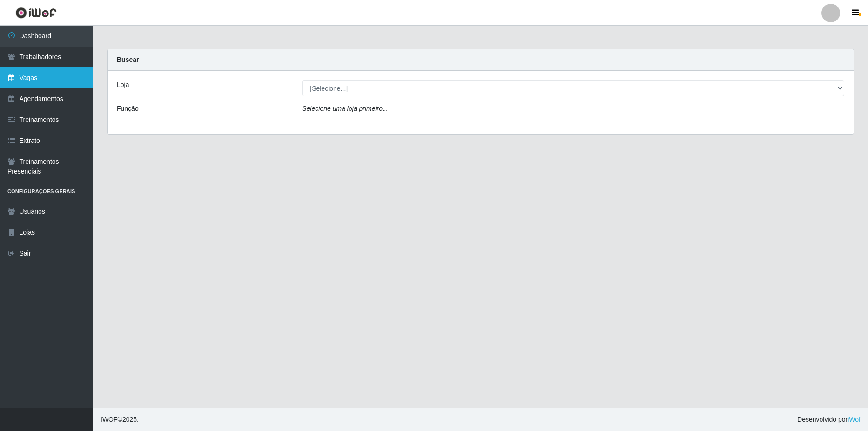 The image size is (868, 431). What do you see at coordinates (127, 60) in the screenshot?
I see `strong: Buscar` at bounding box center [127, 60].